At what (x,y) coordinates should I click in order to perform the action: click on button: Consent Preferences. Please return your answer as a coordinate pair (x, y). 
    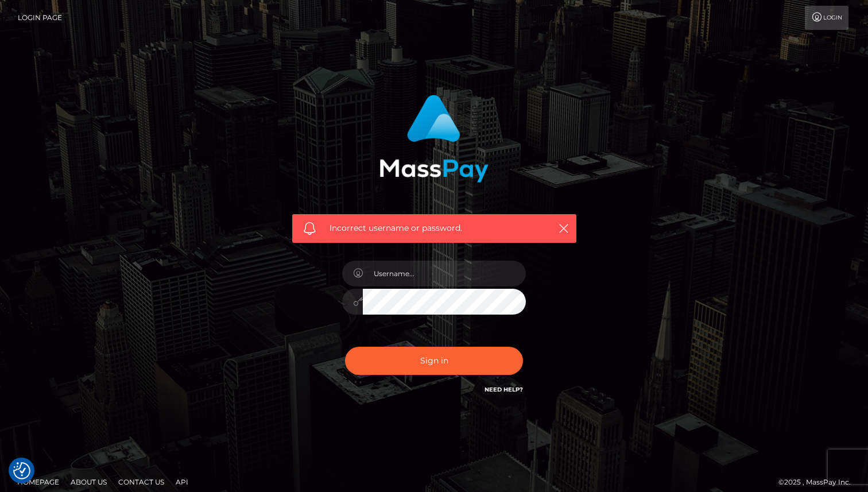
    Looking at the image, I should click on (22, 470).